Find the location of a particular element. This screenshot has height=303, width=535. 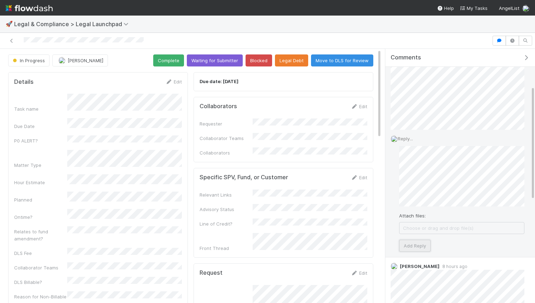

div: Reason for Non-Billable is located at coordinates (41, 297).